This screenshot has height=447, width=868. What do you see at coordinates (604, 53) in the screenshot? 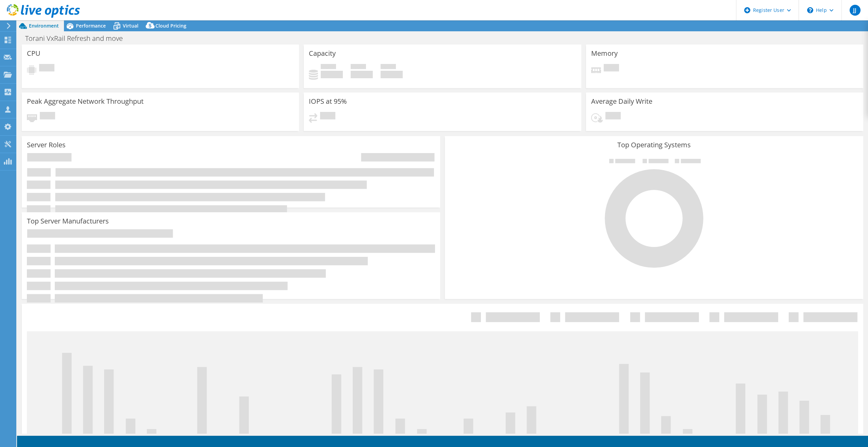
I see `h3: Memory` at bounding box center [604, 53].